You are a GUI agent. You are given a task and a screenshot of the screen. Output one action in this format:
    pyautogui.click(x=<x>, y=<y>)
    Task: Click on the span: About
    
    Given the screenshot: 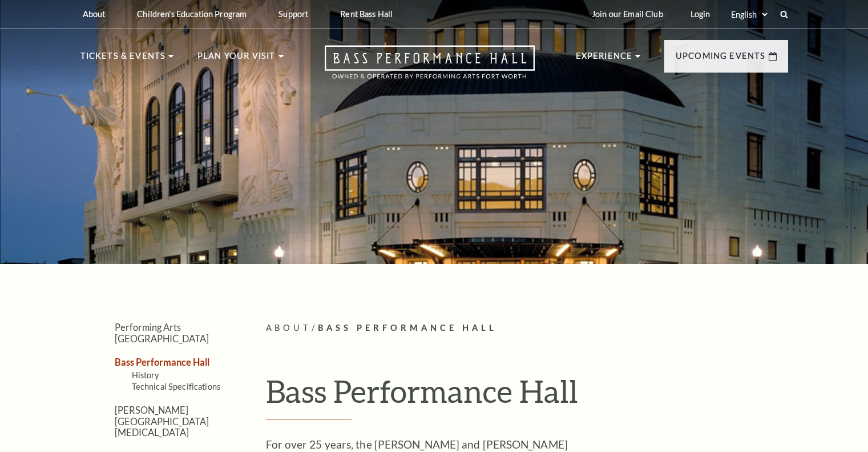 What is the action you would take?
    pyautogui.click(x=289, y=327)
    